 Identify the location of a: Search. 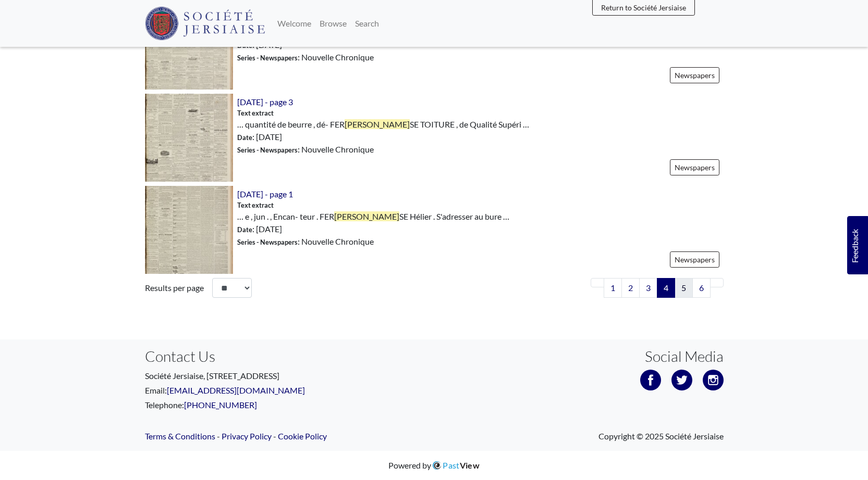
(367, 24).